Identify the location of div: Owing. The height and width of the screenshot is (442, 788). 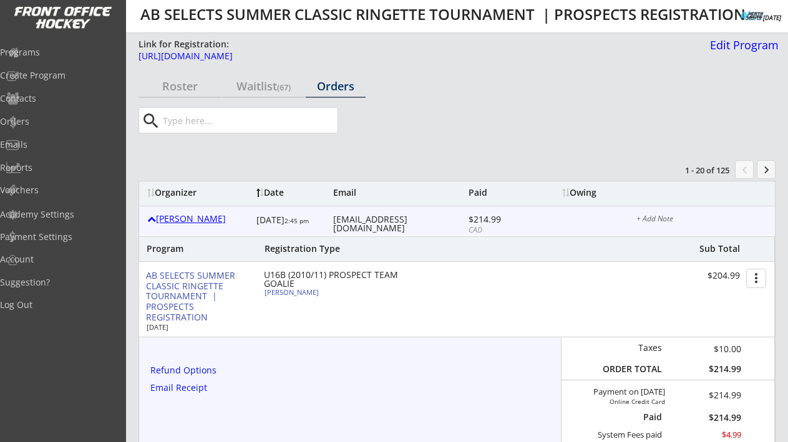
(586, 193).